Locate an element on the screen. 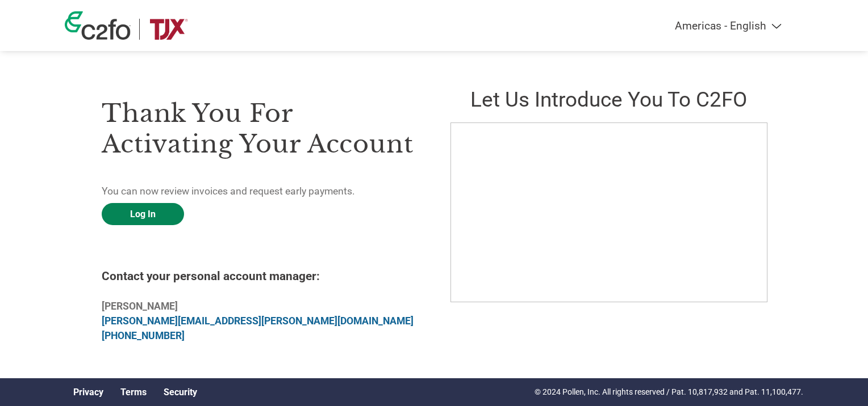 Image resolution: width=868 pixels, height=406 pixels. p: You can now review invoices and request early payments. is located at coordinates (260, 192).